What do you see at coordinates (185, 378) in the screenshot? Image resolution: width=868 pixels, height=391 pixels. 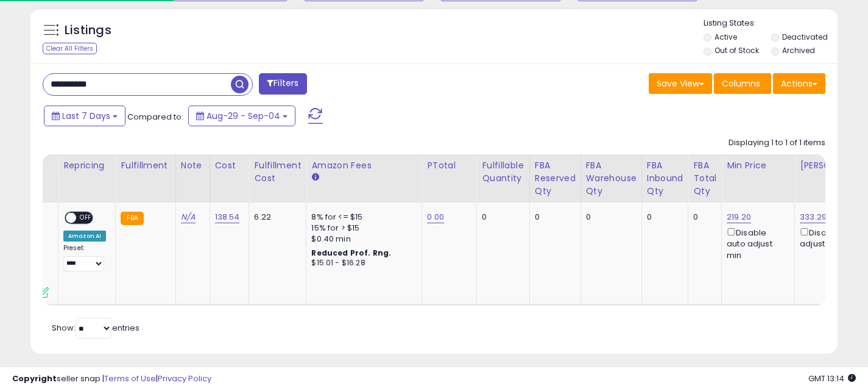 I see `a: Privacy Policy` at bounding box center [185, 378].